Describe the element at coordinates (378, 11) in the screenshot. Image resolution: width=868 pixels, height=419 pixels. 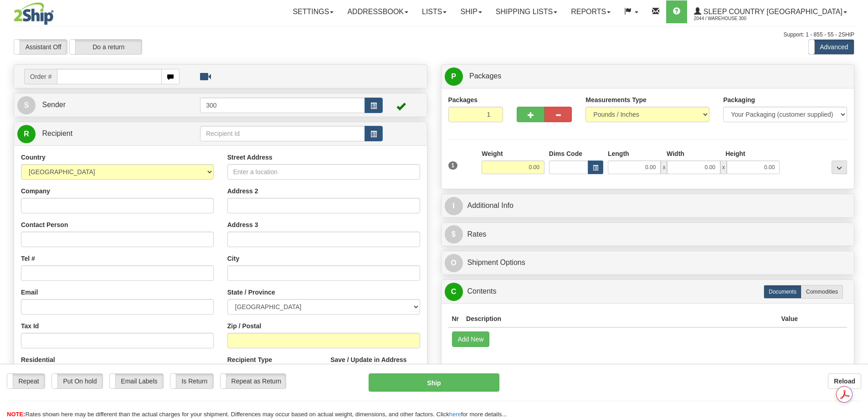
I see `a: Addressbook` at that location.